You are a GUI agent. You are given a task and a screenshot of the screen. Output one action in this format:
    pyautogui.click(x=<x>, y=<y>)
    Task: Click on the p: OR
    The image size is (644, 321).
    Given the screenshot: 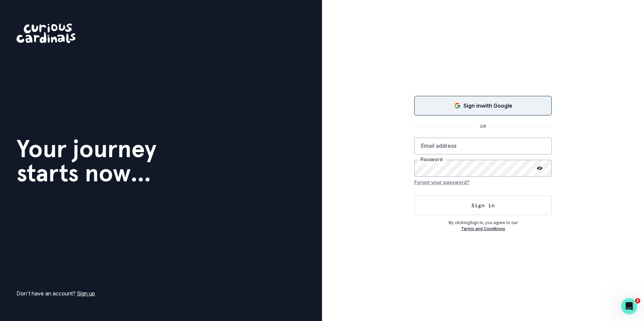 What is the action you would take?
    pyautogui.click(x=483, y=126)
    